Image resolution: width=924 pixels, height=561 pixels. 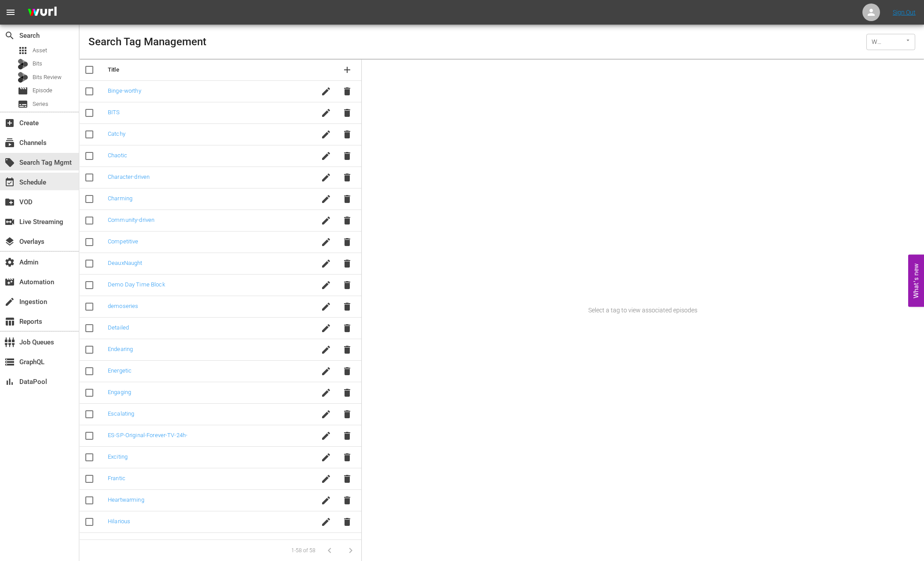 What do you see at coordinates (9, 182) in the screenshot?
I see `span: Schedule` at bounding box center [9, 182].